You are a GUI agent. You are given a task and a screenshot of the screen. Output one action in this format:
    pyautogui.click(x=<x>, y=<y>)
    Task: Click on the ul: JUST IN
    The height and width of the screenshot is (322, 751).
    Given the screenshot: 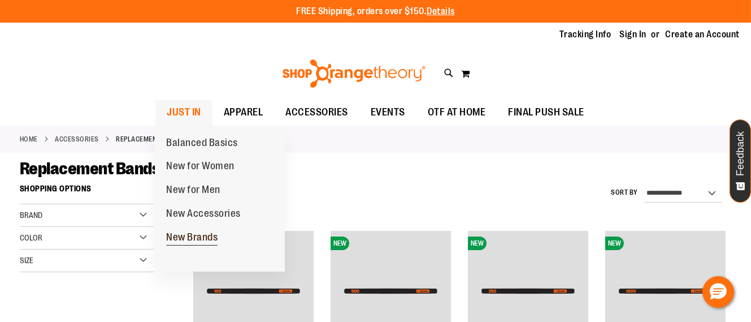 What is the action you would take?
    pyautogui.click(x=220, y=198)
    